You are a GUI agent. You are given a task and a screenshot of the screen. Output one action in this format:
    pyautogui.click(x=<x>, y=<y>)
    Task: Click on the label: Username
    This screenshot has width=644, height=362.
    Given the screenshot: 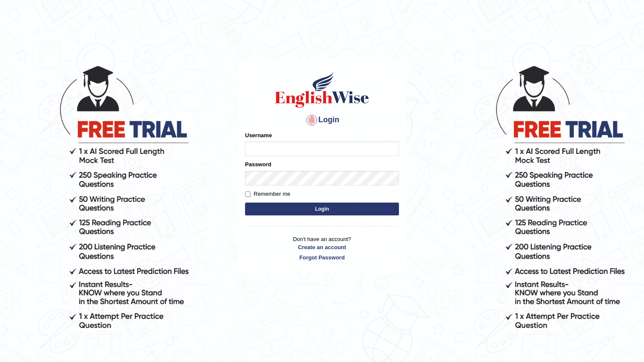 What is the action you would take?
    pyautogui.click(x=258, y=135)
    